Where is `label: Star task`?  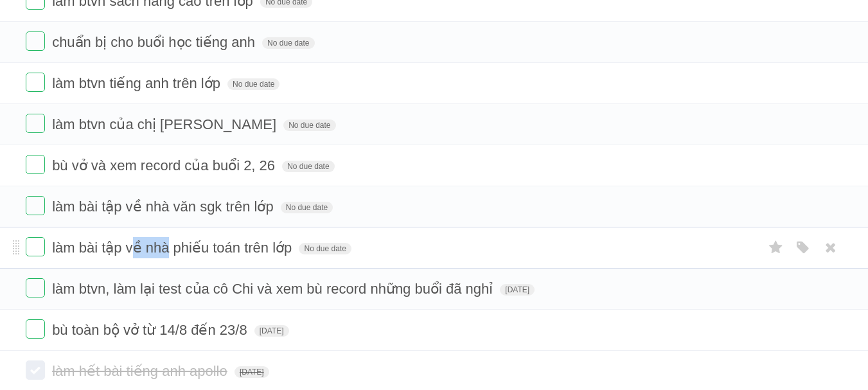 label: Star task is located at coordinates (776, 247).